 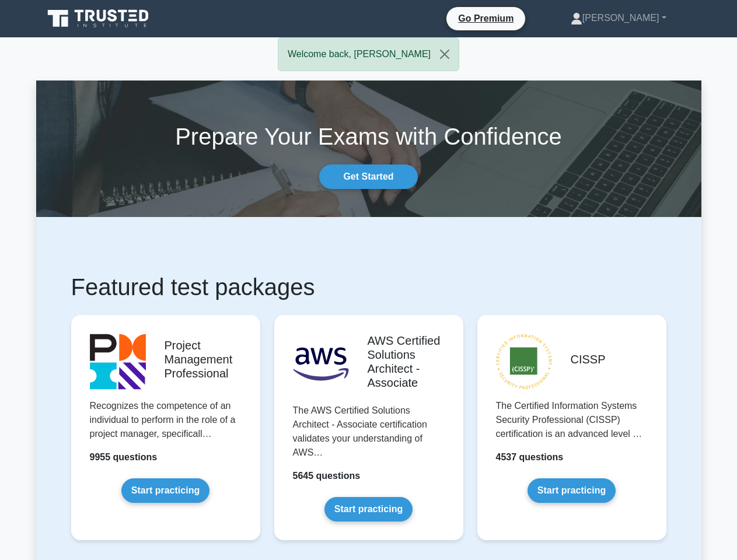 I want to click on h1: Featured test packages, so click(x=369, y=287).